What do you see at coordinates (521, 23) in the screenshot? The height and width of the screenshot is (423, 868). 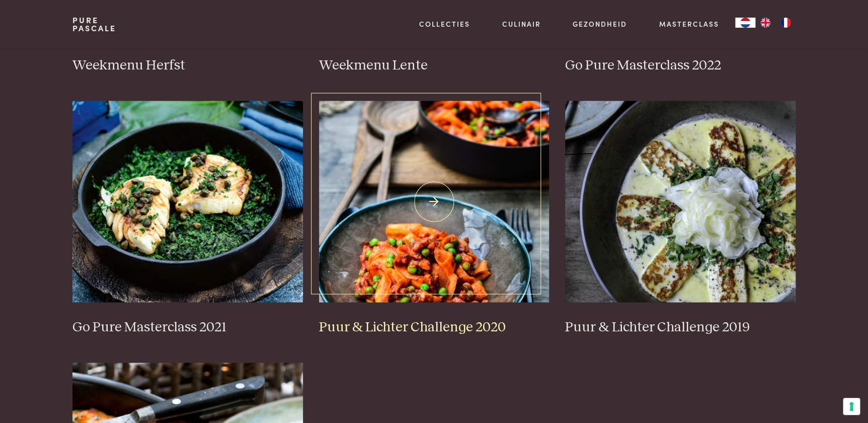 I see `a: Culinair` at bounding box center [521, 23].